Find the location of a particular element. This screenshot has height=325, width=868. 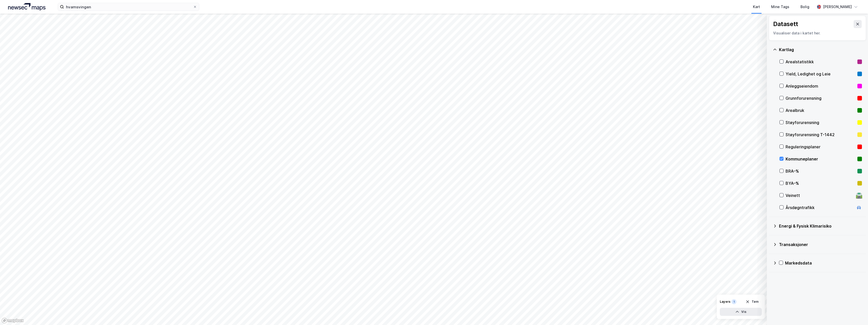

div: Arealbruk is located at coordinates (821, 110).